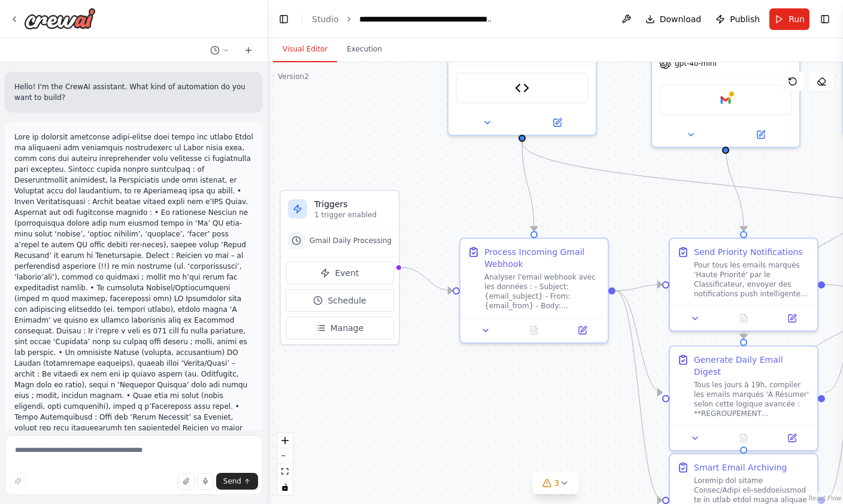 This screenshot has width=843, height=504. Describe the element at coordinates (639, 342) in the screenshot. I see `g: Edge from 295ff2ca-e288-4a46-a256-cf39cdb20796 to aab91746-308b-4610-988f-badd89b46f10` at that location.